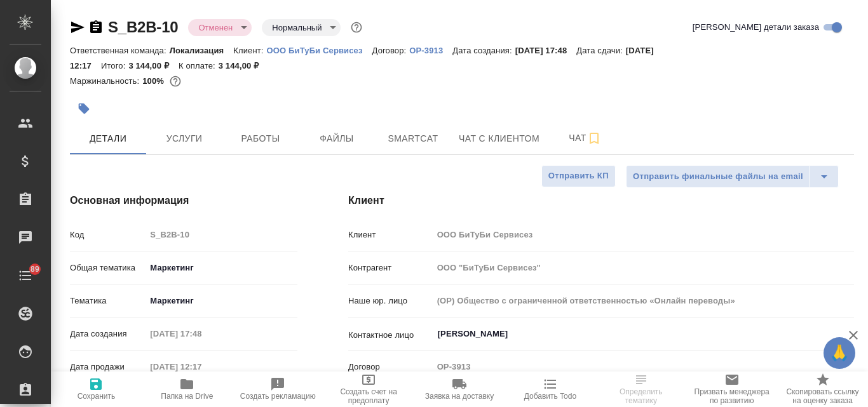  I want to click on span: Скопировать ссылку на оценку заказа, so click(822, 396).